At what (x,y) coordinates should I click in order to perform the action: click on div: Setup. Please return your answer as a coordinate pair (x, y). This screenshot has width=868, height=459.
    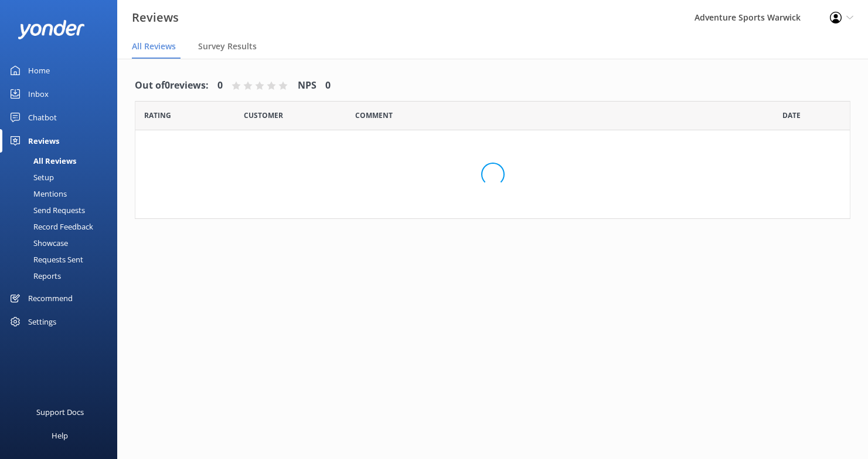
    Looking at the image, I should click on (30, 177).